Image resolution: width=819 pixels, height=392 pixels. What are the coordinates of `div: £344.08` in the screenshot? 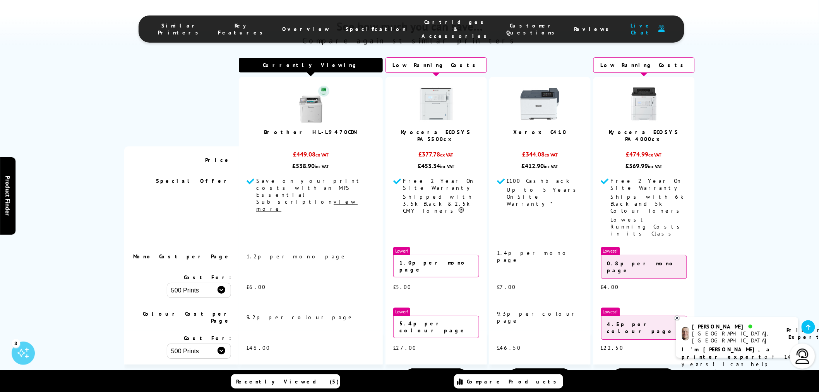 It's located at (540, 156).